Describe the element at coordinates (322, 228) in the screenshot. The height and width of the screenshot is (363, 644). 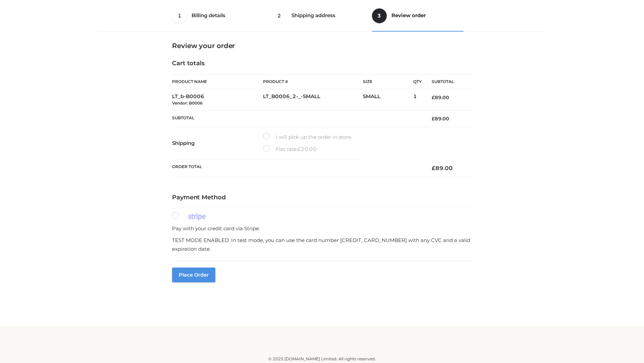
I see `p: Pay with your credit card via Stripe.` at that location.